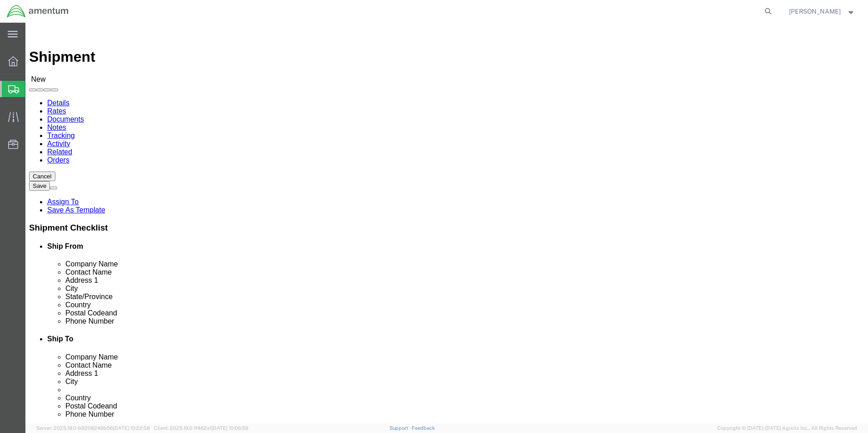 This screenshot has height=433, width=868. I want to click on span: Senecia Morgan, so click(815, 12).